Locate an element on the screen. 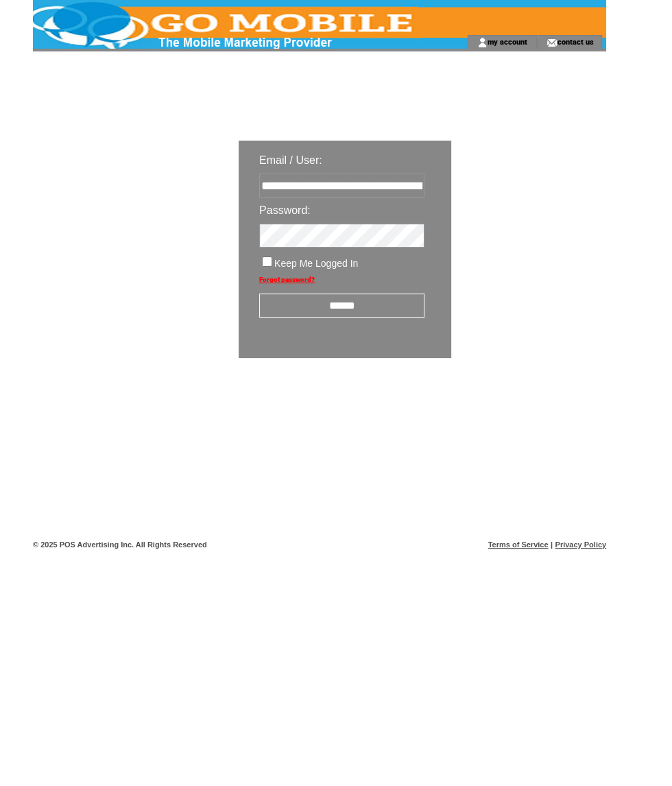 The height and width of the screenshot is (786, 672). a: Forgot password? is located at coordinates (286, 280).